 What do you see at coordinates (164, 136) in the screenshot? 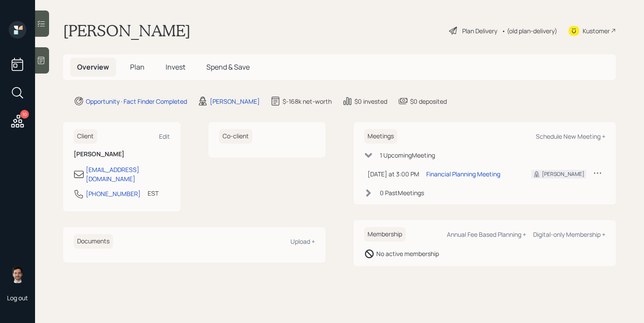
I see `div: Edit` at bounding box center [164, 136].